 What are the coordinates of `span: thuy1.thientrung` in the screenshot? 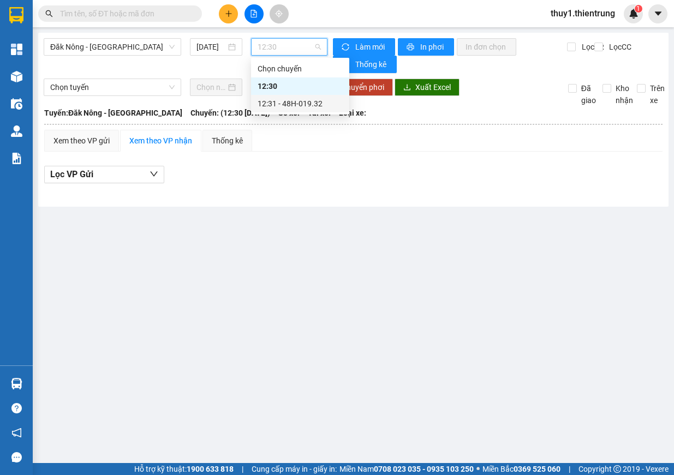 It's located at (583, 13).